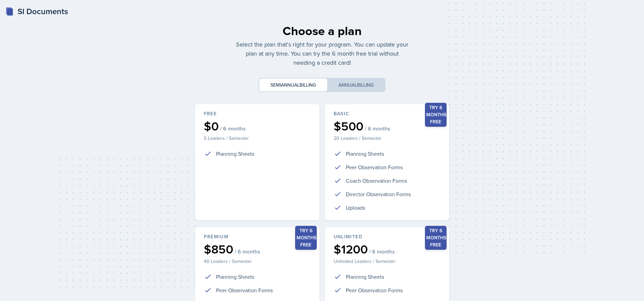 The height and width of the screenshot is (301, 644). I want to click on p: 5 Leaders / Semester, so click(257, 138).